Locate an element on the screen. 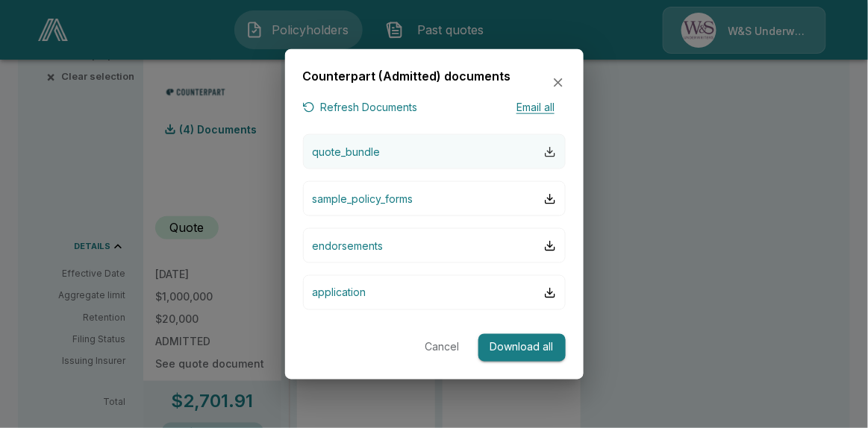 The image size is (868, 428). button: Email all is located at coordinates (536, 107).